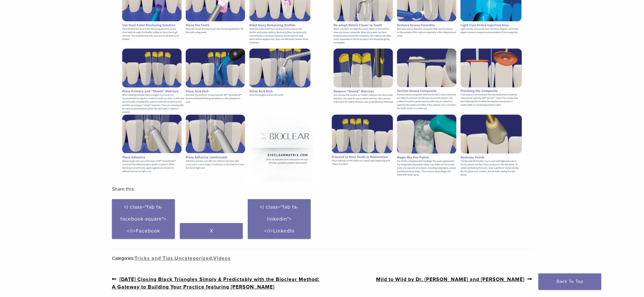  Describe the element at coordinates (570, 282) in the screenshot. I see `a: Back To Top` at that location.